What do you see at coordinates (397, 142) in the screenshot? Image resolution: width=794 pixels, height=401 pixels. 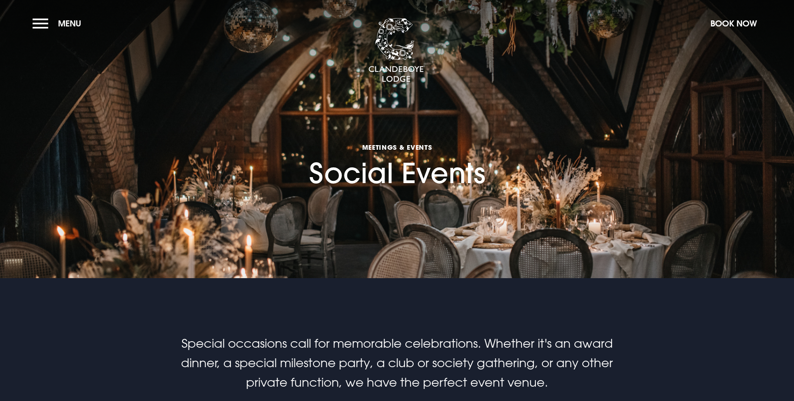 I see `h1: Social Events` at bounding box center [397, 142].